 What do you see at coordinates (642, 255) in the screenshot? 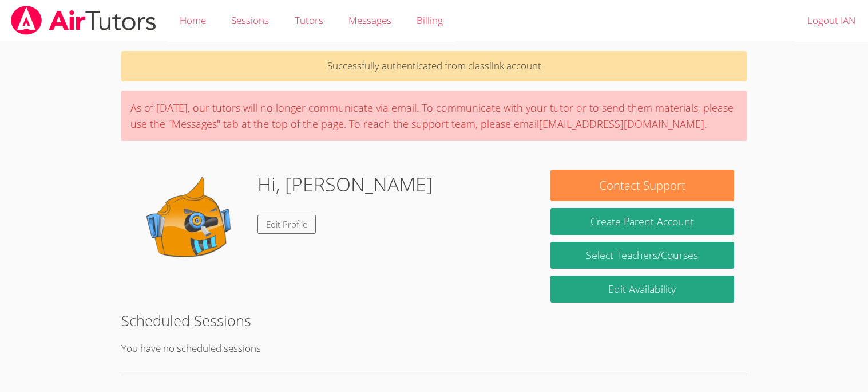
I see `a: Select Teachers/Courses` at bounding box center [642, 255].